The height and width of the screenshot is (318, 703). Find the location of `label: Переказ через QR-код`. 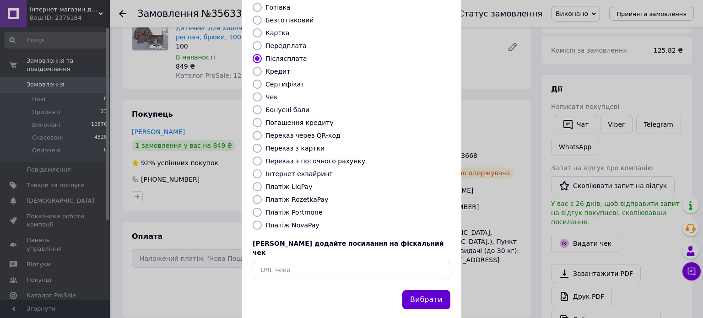

label: Переказ через QR-код is located at coordinates (303, 135).